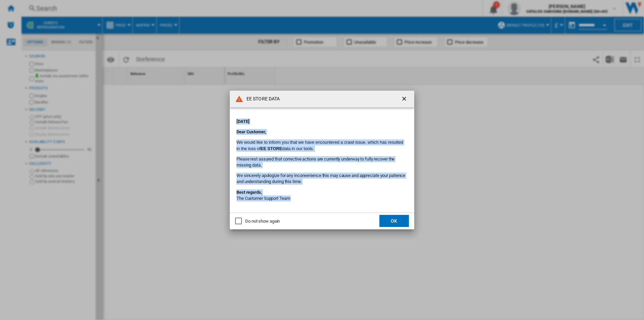 This screenshot has width=644, height=320. I want to click on ng-md-icon: getI18NText('BUTTONS.CLOSE_DIALOG'), so click(405, 99).